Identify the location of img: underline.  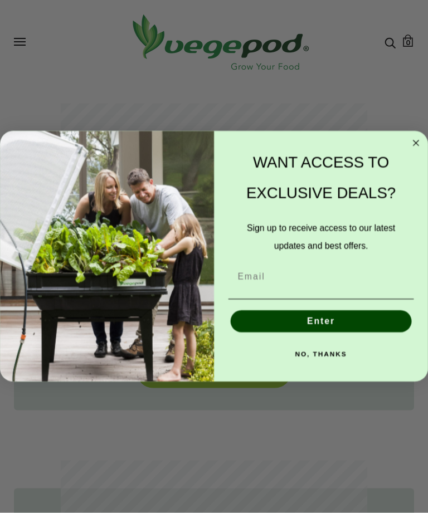
(321, 299).